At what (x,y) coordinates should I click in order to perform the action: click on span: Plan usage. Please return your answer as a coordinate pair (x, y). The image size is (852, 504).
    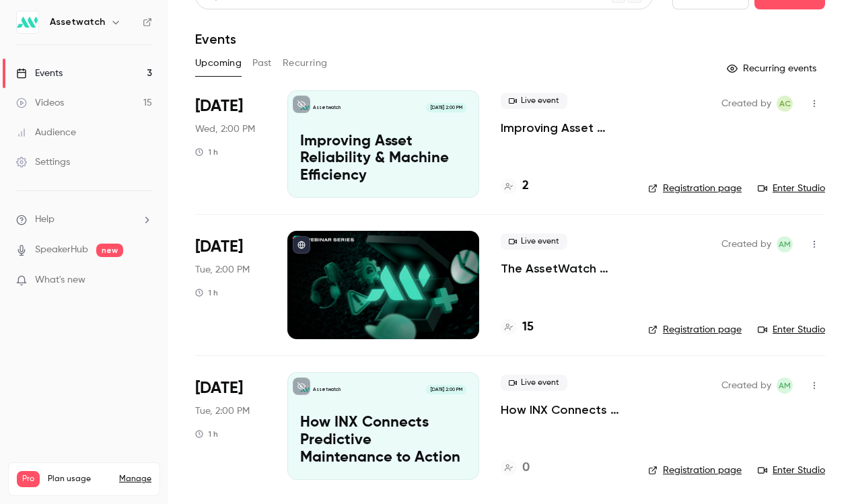
    Looking at the image, I should click on (80, 479).